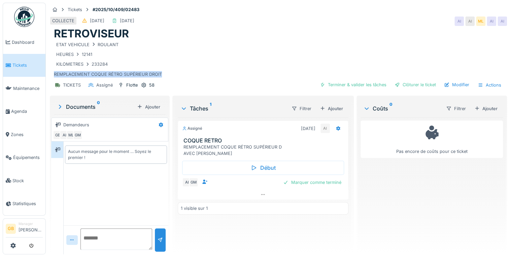  What do you see at coordinates (28, 65) in the screenshot?
I see `span: Tickets` at bounding box center [28, 65].